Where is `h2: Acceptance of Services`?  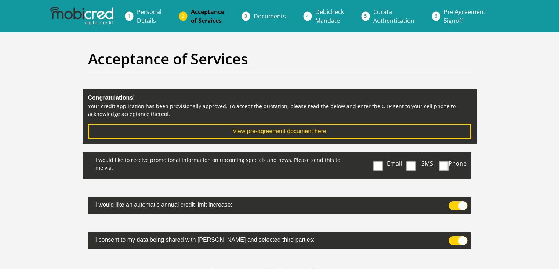 h2: Acceptance of Services is located at coordinates (280, 59).